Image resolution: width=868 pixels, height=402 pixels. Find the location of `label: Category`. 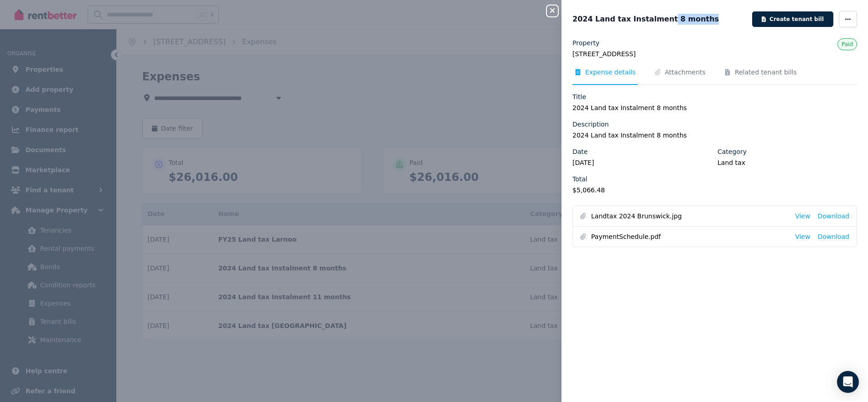

label: Category is located at coordinates (732, 152).